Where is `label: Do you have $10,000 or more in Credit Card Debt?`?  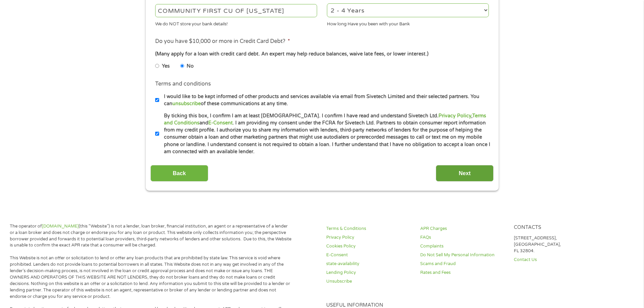 label: Do you have $10,000 or more in Credit Card Debt? is located at coordinates (222, 41).